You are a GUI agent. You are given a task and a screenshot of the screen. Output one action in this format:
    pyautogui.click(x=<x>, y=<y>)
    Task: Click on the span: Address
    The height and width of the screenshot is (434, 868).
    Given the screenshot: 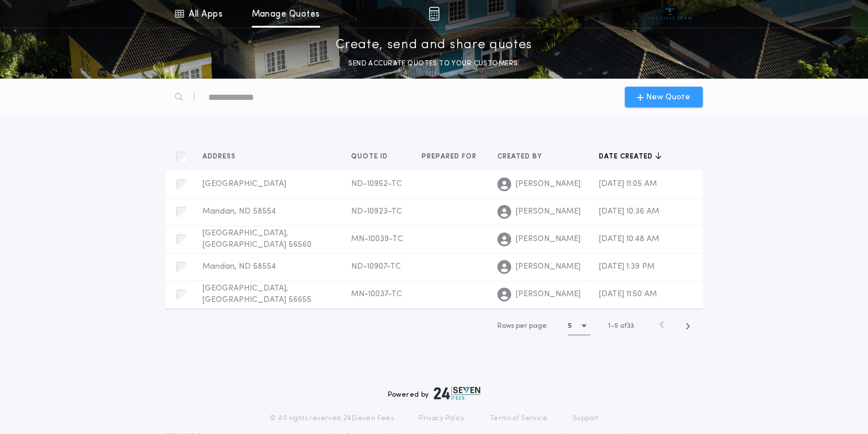 What is the action you would take?
    pyautogui.click(x=221, y=157)
    